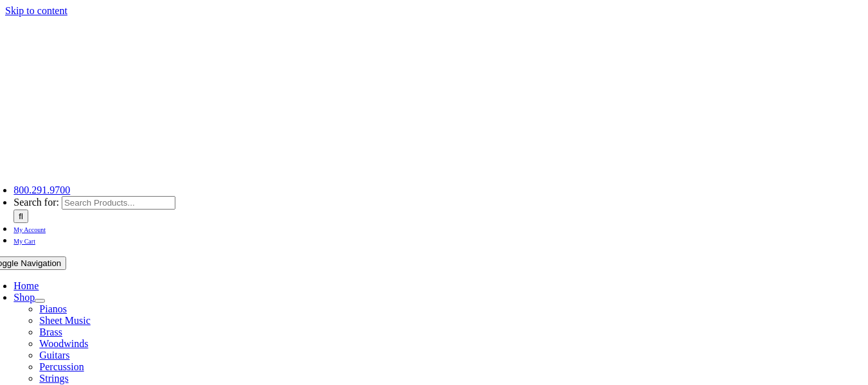 The height and width of the screenshot is (385, 868). Describe the element at coordinates (54, 355) in the screenshot. I see `span: Guitars` at that location.